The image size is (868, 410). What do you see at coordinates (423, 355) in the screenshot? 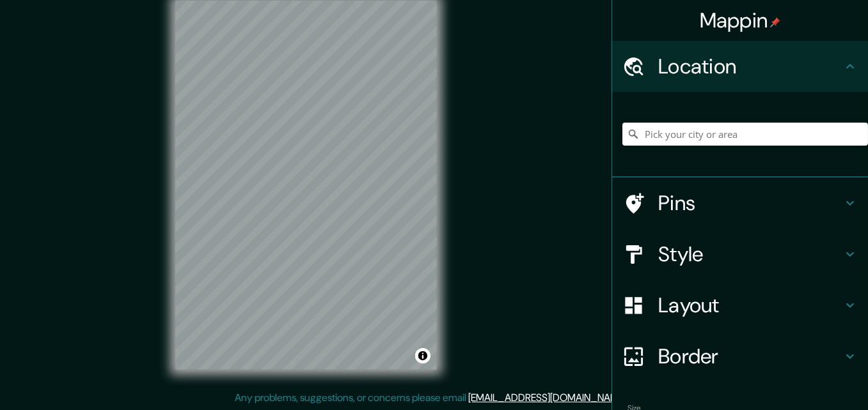
I see `button: Toggle attribution` at bounding box center [423, 355].